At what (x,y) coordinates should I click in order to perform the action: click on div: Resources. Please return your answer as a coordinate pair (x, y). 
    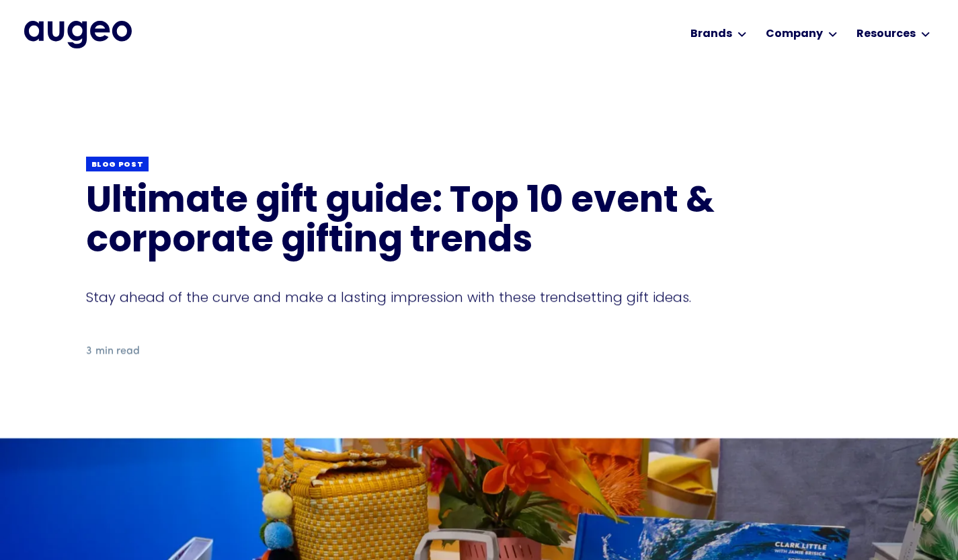
    Looking at the image, I should click on (886, 34).